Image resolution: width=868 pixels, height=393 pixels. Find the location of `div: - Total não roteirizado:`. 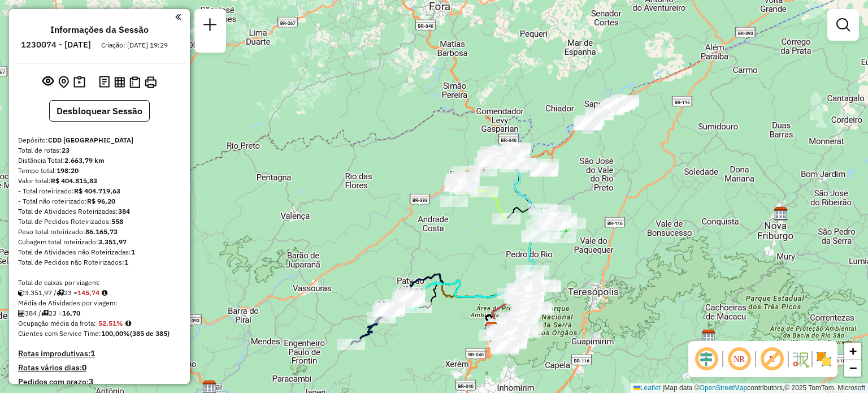

div: - Total não roteirizado: is located at coordinates (100, 201).